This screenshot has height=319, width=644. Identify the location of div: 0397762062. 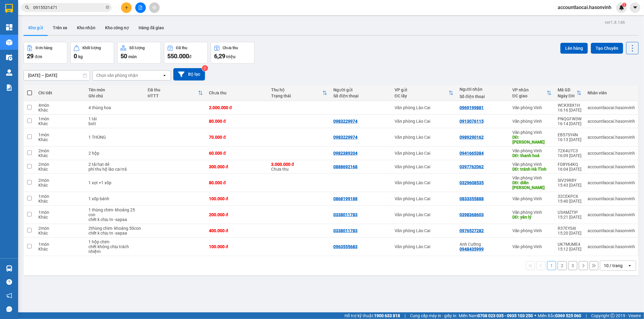
(472, 167).